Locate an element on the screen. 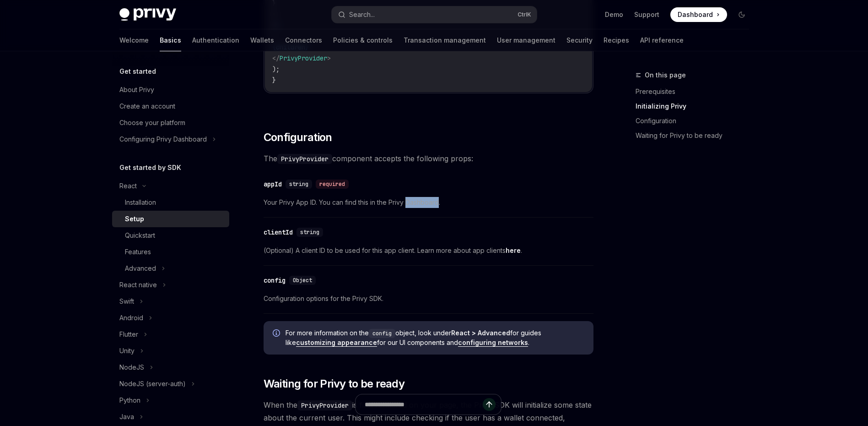 The image size is (868, 426). div: Setup is located at coordinates (134, 219).